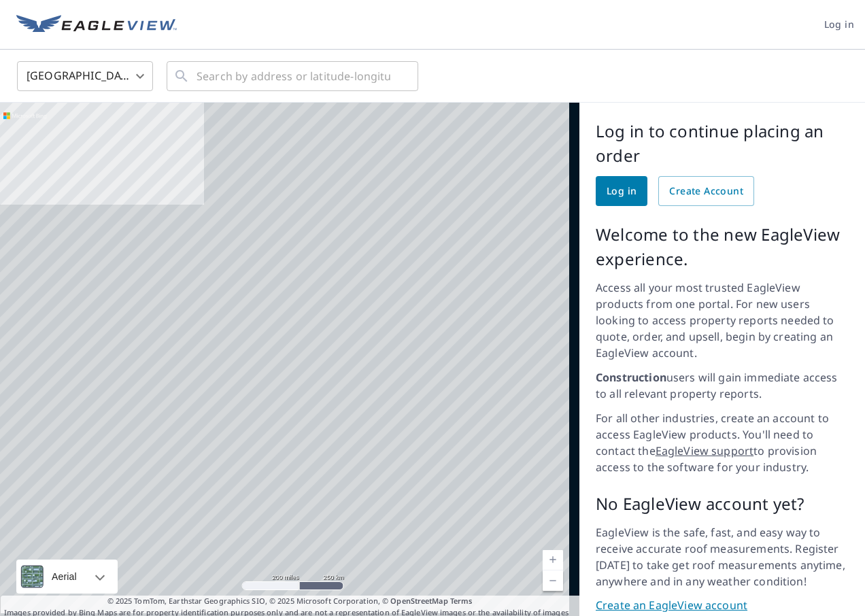  I want to click on p: Welcome to the new EagleView experience., so click(723, 247).